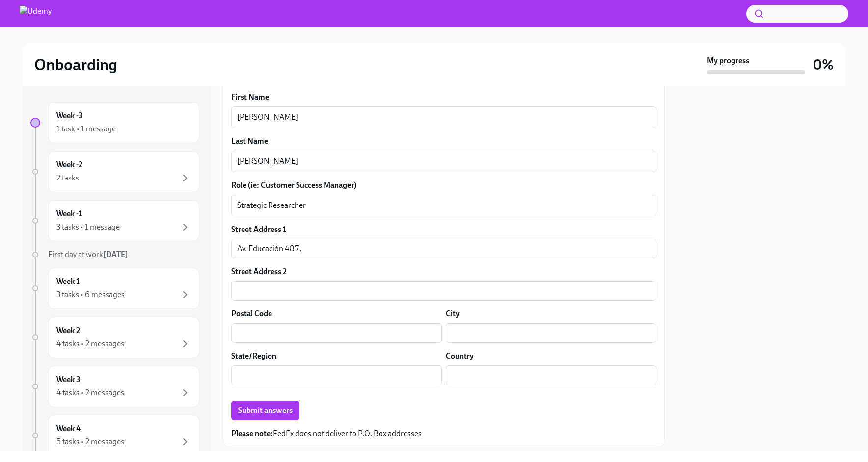 This screenshot has width=868, height=462. Describe the element at coordinates (69, 331) in the screenshot. I see `h6: Week 2` at that location.